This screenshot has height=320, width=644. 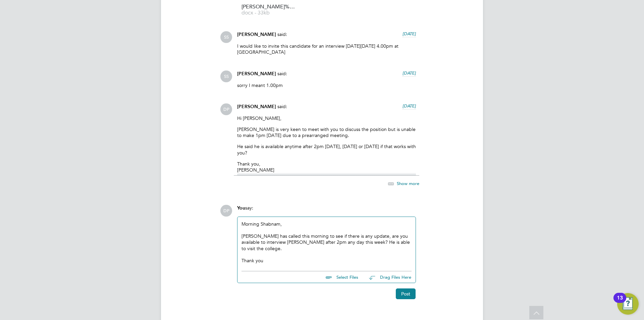 I want to click on button: Post, so click(x=406, y=294).